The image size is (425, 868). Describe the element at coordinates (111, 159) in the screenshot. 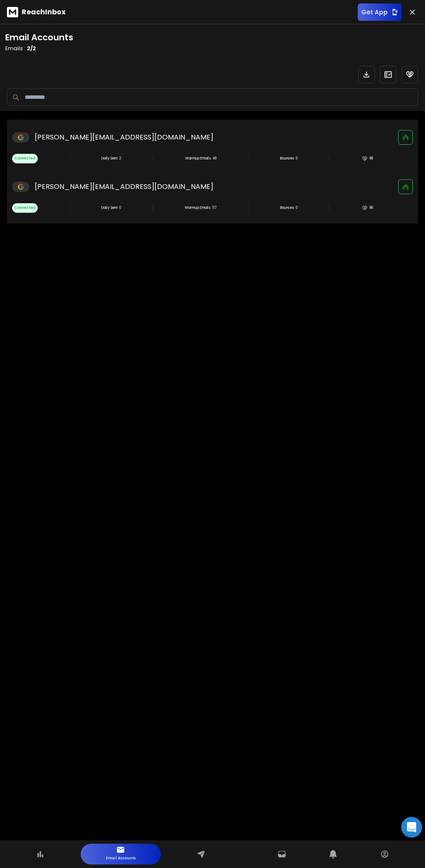

I see `div: 2` at that location.